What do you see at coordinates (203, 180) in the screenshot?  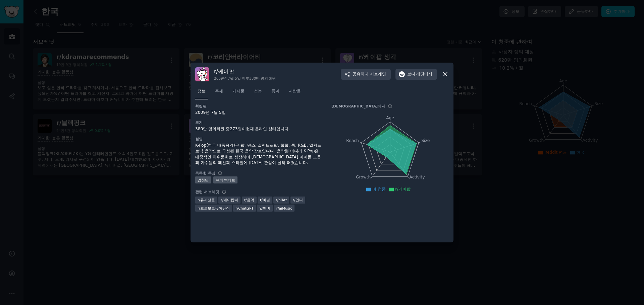 I see `font: 엄청난` at bounding box center [203, 180].